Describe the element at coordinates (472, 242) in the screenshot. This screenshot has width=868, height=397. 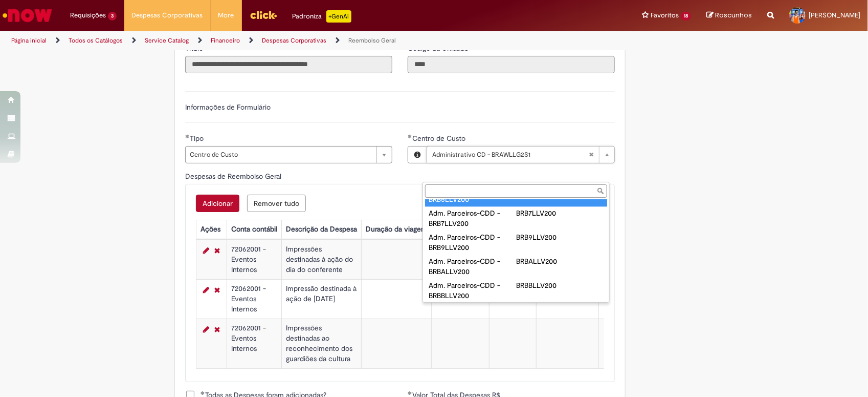
I see `div: Adm. Parceiros-CDD - BRB9LLV200` at that location.